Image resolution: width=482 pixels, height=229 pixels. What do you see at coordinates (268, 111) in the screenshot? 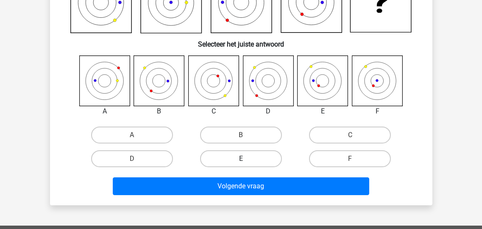
I see `div: D` at bounding box center [268, 111].